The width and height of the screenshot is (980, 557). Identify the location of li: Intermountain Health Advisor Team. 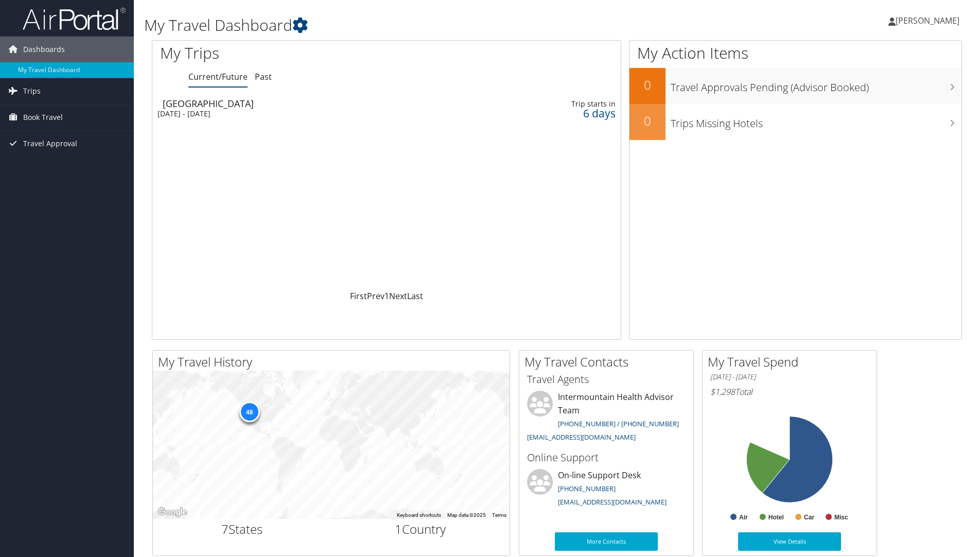
(606, 418).